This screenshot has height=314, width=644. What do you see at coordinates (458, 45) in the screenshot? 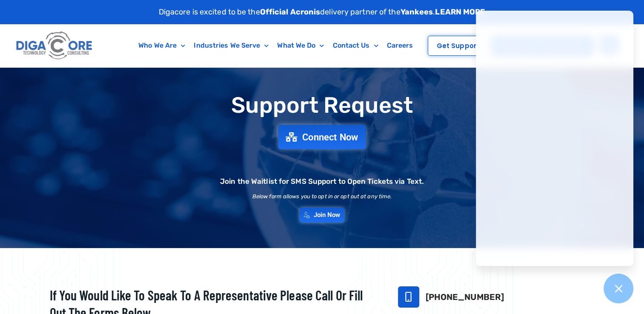
I see `a: Get Support` at bounding box center [458, 45].